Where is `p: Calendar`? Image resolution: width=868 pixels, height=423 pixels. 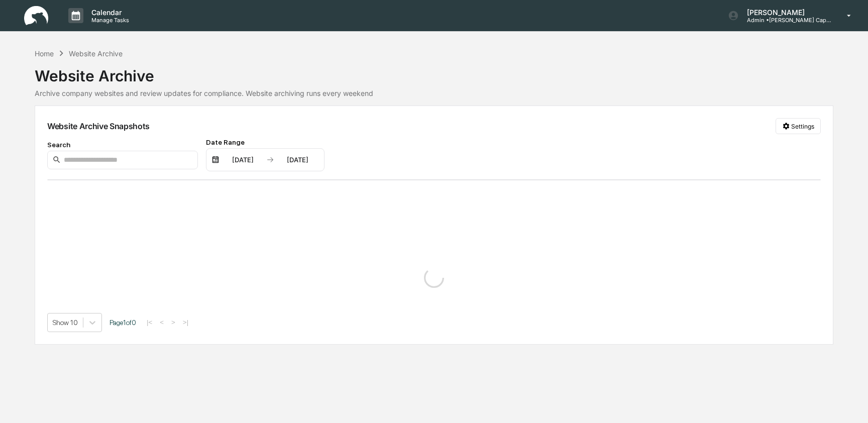
p: Calendar is located at coordinates (109, 12).